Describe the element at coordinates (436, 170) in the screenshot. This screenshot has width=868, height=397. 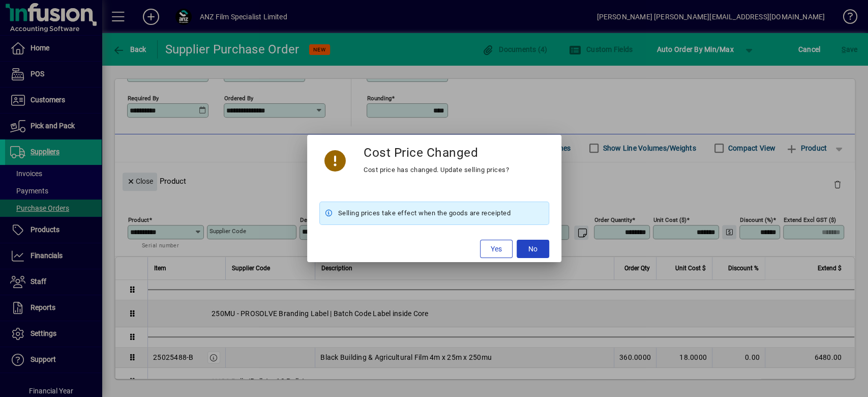
I see `div: Cost price has changed. Update selling prices?` at that location.